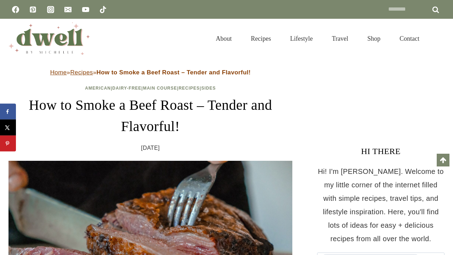  I want to click on a: About, so click(223, 39).